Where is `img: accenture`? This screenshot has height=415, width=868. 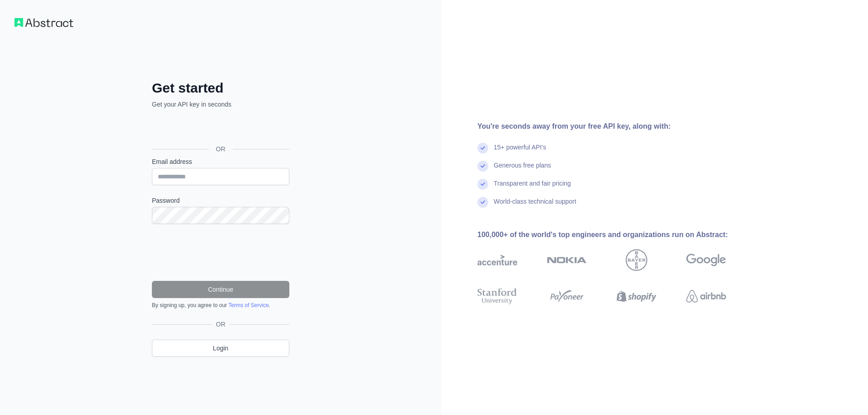 img: accenture is located at coordinates (497, 260).